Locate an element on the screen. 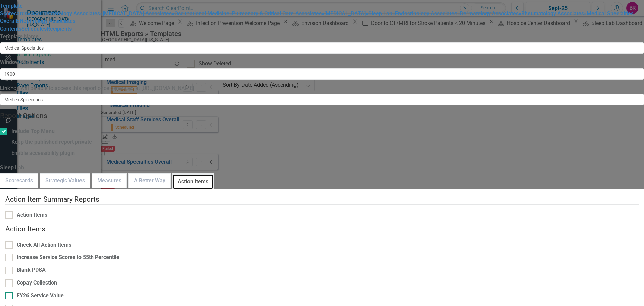 Image resolution: width=644 pixels, height=306 pixels. div: Check All Action Items is located at coordinates (44, 245).